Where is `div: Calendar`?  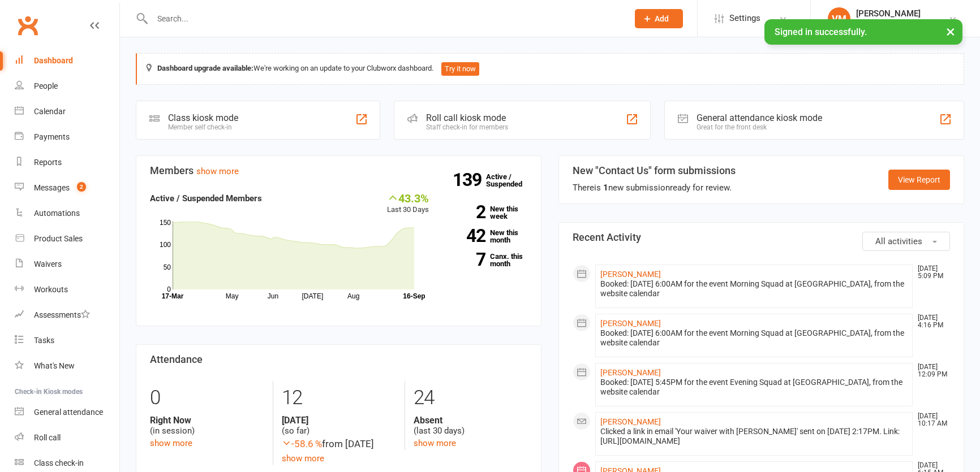 div: Calendar is located at coordinates (49, 111).